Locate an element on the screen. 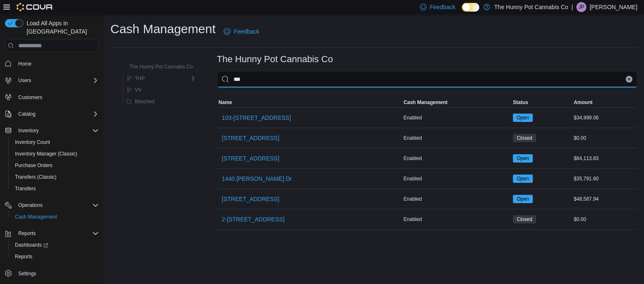 The height and width of the screenshot is (284, 644). button: Home is located at coordinates (52, 63).